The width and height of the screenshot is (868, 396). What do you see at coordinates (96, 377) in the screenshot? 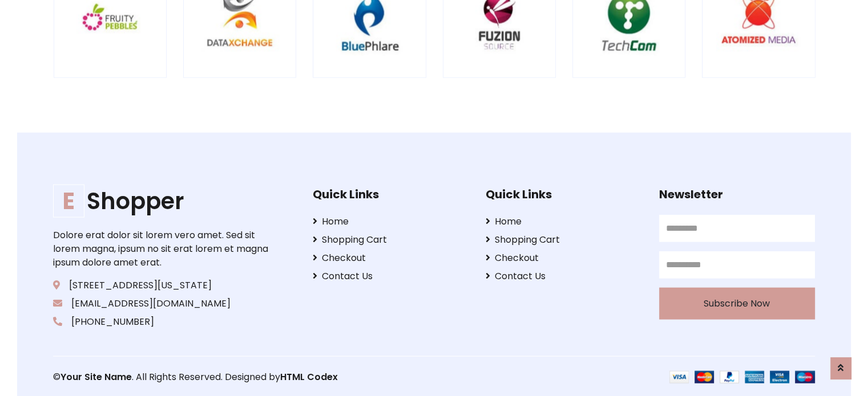
I see `a: Your Site Name` at bounding box center [96, 377].